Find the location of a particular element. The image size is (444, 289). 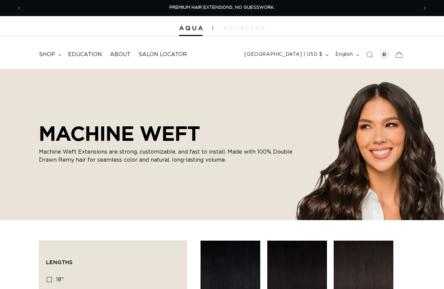

button: Previous announcement is located at coordinates (19, 8).